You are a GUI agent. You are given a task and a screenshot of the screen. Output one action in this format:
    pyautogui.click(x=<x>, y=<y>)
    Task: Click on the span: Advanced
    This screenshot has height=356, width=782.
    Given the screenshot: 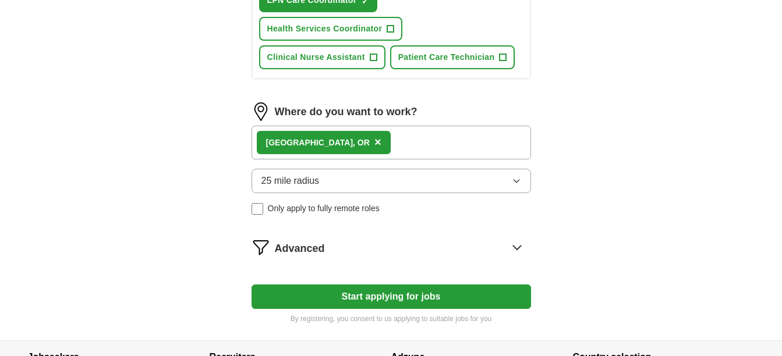 What is the action you would take?
    pyautogui.click(x=300, y=249)
    